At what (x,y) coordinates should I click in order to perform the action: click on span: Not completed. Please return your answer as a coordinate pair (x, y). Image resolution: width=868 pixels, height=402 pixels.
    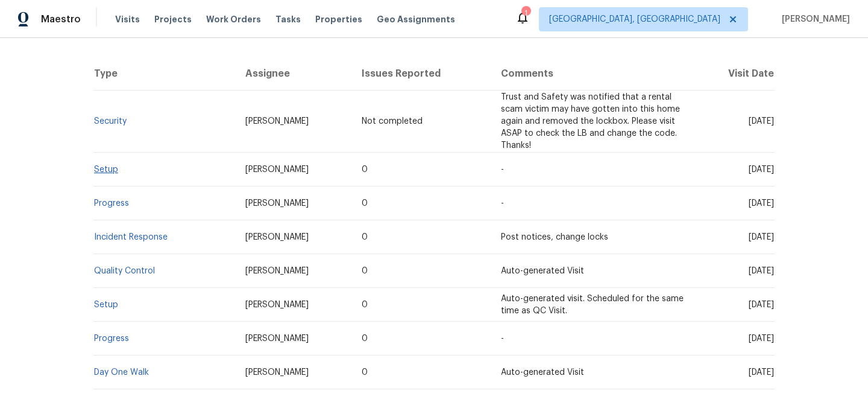
    Looking at the image, I should click on (392, 121).